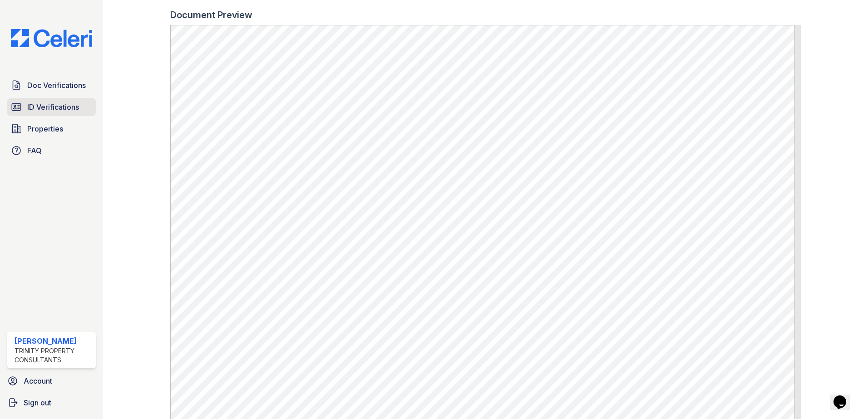  I want to click on a: FAQ, so click(51, 150).